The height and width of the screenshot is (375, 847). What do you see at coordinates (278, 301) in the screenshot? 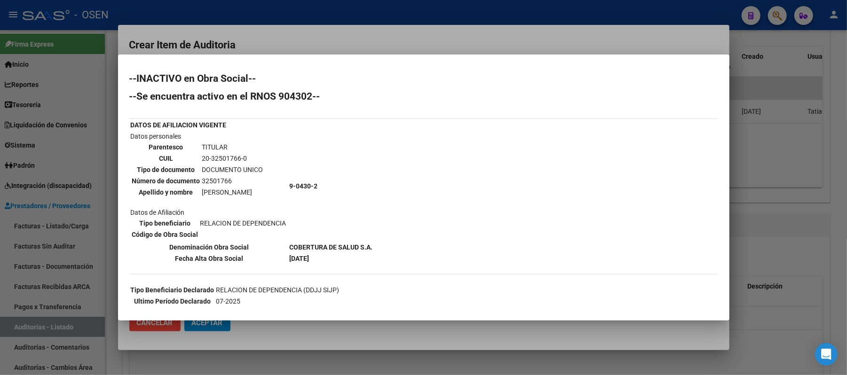
I see `td: 07-2025` at bounding box center [278, 301].